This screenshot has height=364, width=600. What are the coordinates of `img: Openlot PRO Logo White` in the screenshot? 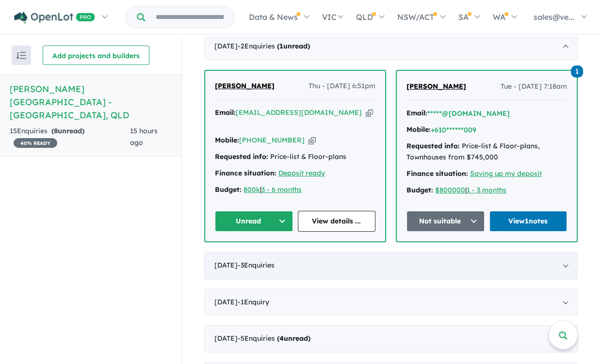 It's located at (54, 18).